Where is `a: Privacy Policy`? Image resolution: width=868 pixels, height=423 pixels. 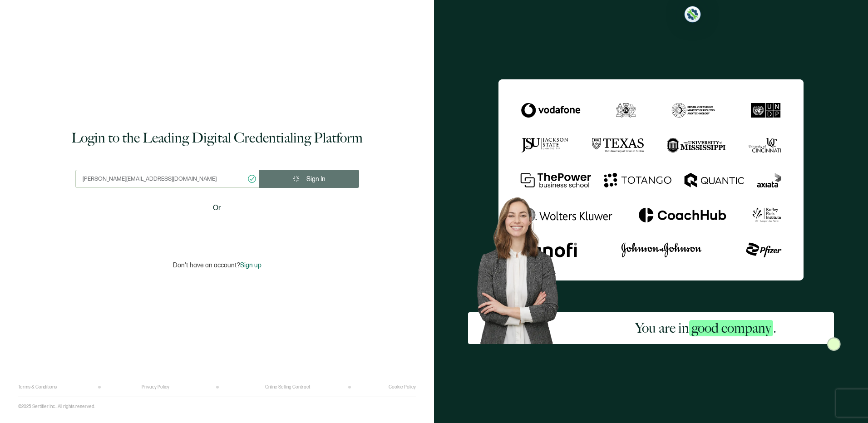
a: Privacy Policy is located at coordinates (156, 388).